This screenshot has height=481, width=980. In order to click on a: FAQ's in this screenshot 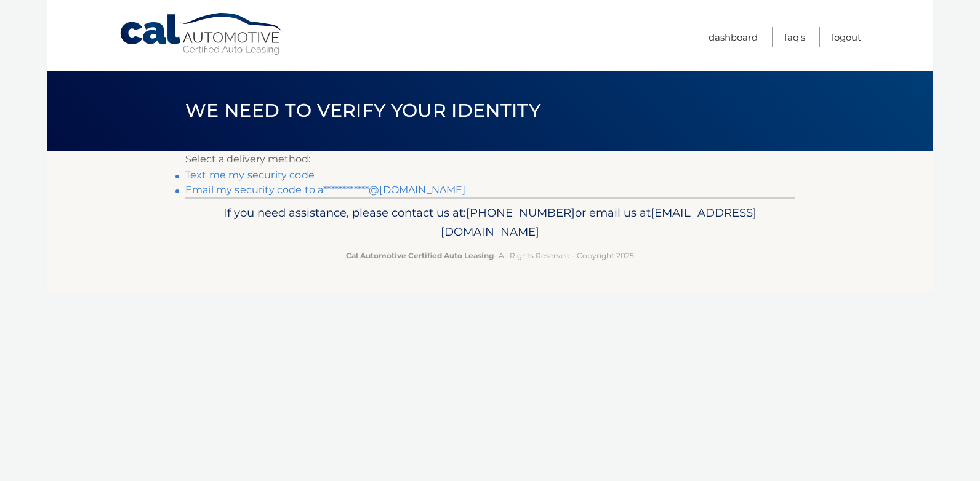, I will do `click(795, 37)`.